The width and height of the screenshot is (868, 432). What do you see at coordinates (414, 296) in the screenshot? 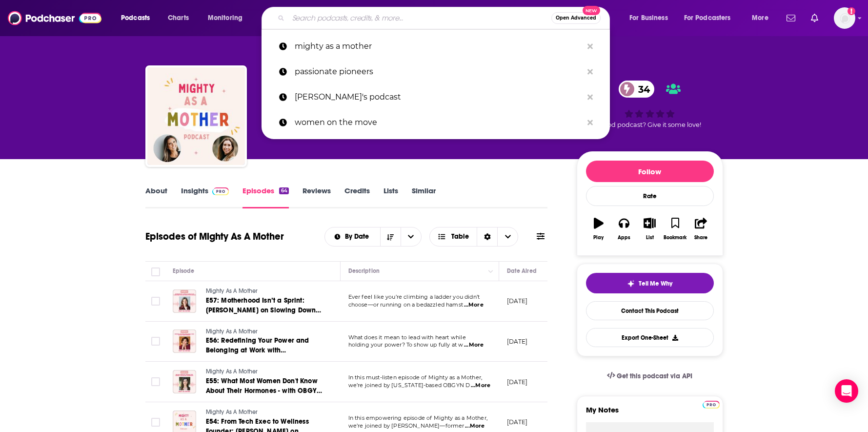
I see `span: Ever feel like you’re climbing a ladder you didn’t` at bounding box center [414, 296].